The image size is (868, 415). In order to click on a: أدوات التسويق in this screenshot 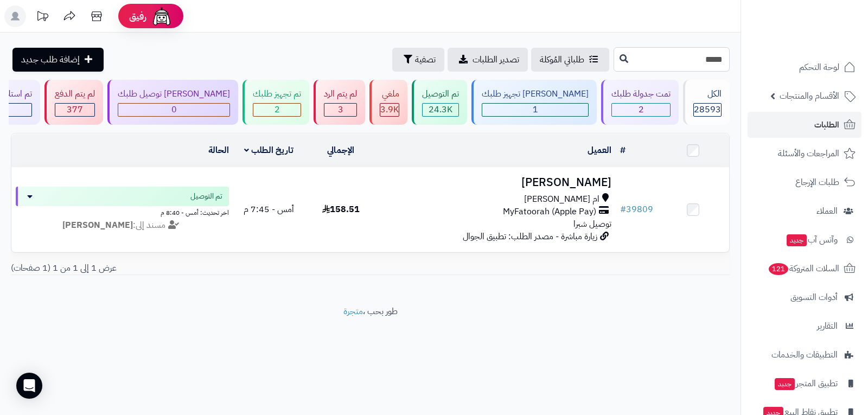, I will do `click(805, 297)`.